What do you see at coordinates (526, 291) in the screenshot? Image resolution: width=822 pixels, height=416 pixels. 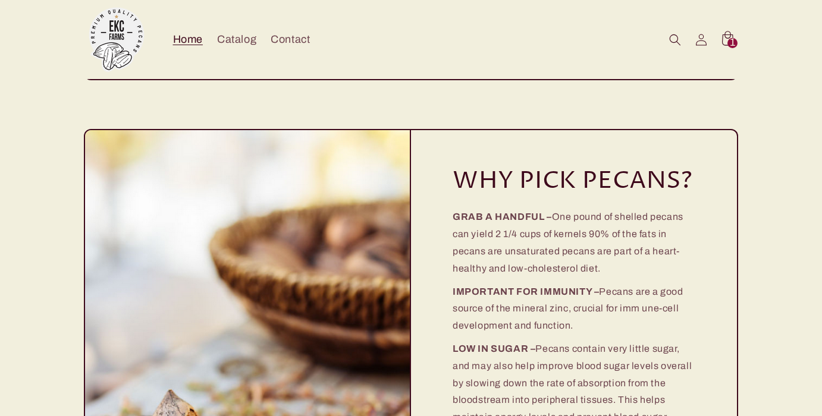 I see `strong: IMPORTANT FOR IMMUNITY –` at bounding box center [526, 291].